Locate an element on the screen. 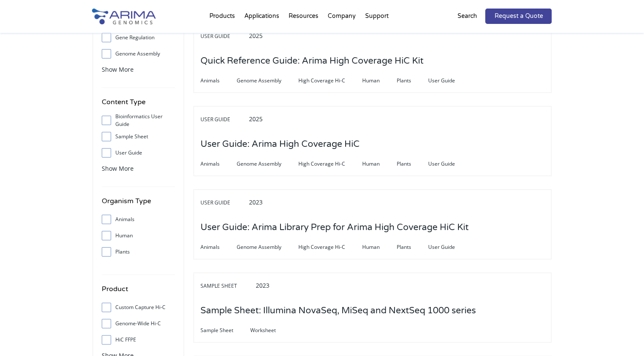 The height and width of the screenshot is (356, 644). label: HiC FFPE is located at coordinates (138, 339).